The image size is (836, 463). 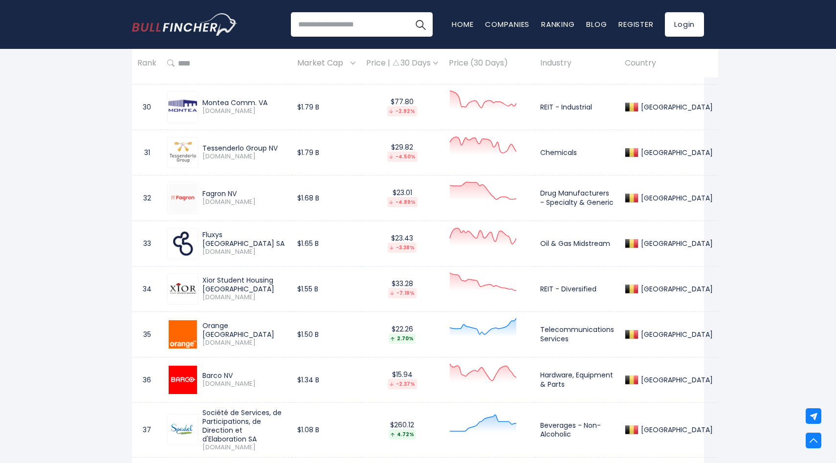 I want to click on td: 30, so click(x=147, y=107).